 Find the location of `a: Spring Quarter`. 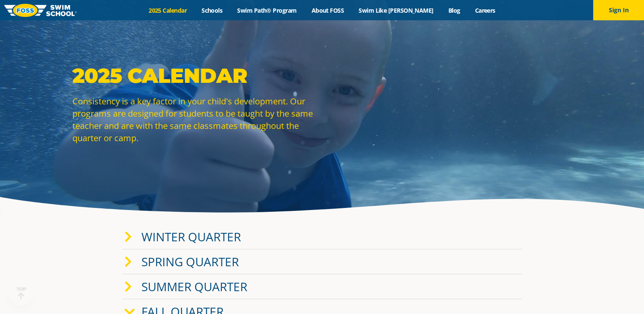

a: Spring Quarter is located at coordinates (190, 262).